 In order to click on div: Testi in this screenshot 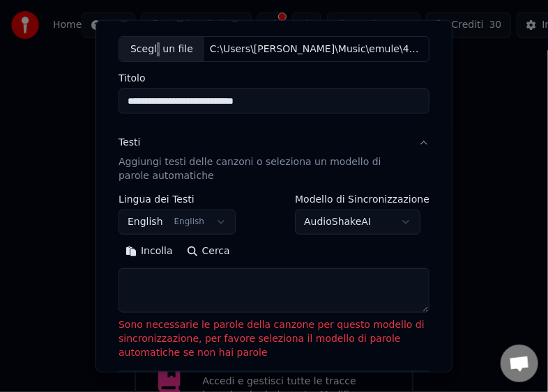, I will do `click(129, 143)`.